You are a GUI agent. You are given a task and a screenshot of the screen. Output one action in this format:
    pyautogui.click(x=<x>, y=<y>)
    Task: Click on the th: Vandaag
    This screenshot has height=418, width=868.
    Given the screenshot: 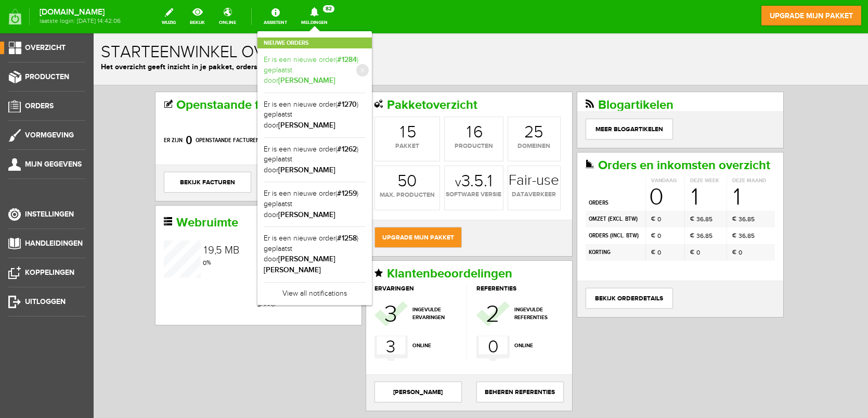 What is the action you would take?
    pyautogui.click(x=572, y=147)
    